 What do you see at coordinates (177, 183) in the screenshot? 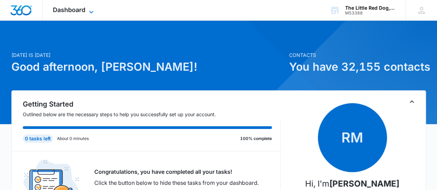
I see `p: Click the button below to hide these tasks from your dashboard.` at bounding box center [177, 183].